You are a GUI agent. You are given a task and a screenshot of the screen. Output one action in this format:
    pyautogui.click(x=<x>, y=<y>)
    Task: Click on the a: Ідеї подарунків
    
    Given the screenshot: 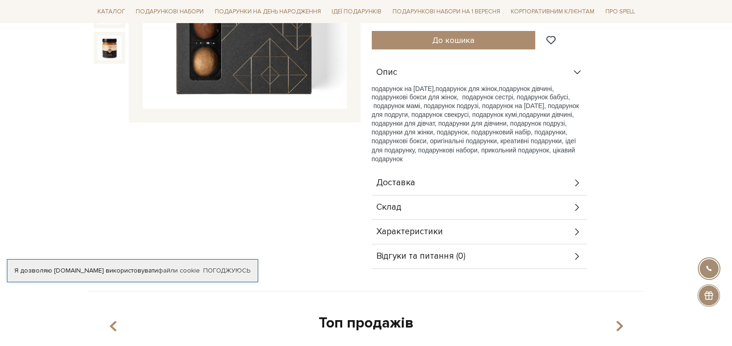 What is the action you would take?
    pyautogui.click(x=357, y=12)
    